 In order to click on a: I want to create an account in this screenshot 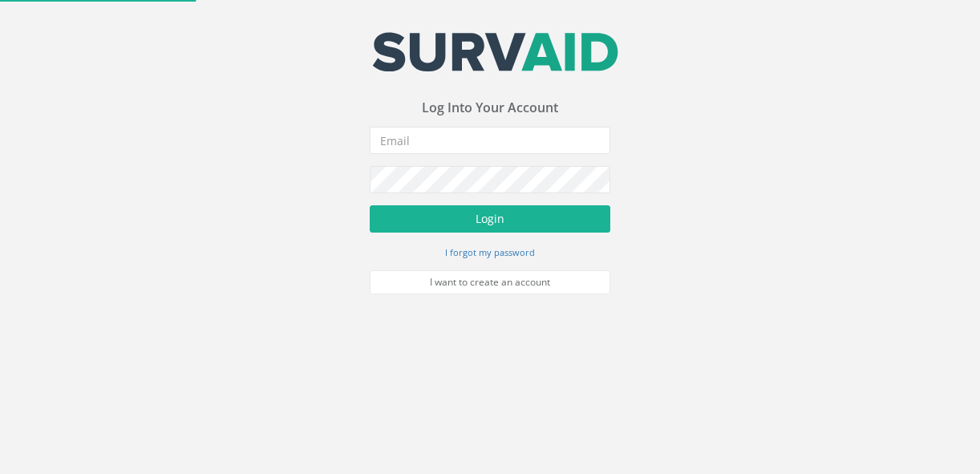, I will do `click(490, 282)`.